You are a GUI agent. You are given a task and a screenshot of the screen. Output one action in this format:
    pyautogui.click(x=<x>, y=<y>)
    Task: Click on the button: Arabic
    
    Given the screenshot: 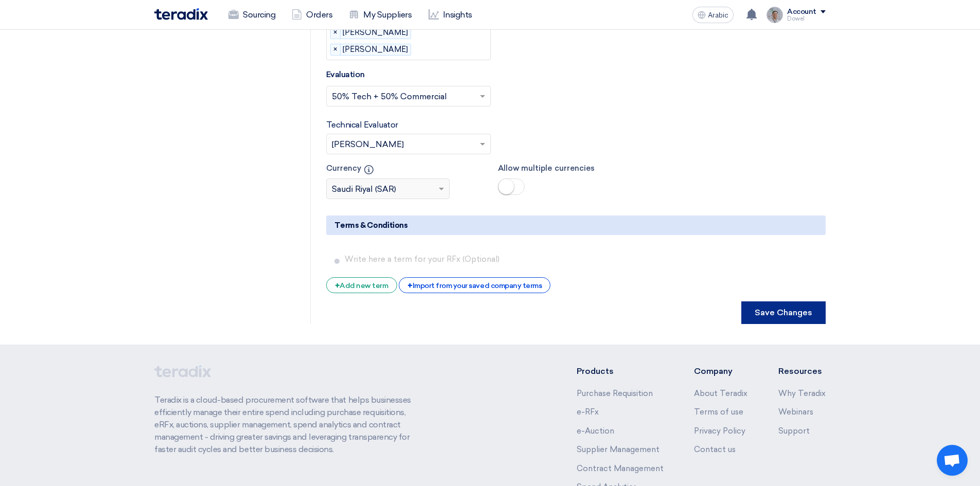 What is the action you would take?
    pyautogui.click(x=713, y=15)
    